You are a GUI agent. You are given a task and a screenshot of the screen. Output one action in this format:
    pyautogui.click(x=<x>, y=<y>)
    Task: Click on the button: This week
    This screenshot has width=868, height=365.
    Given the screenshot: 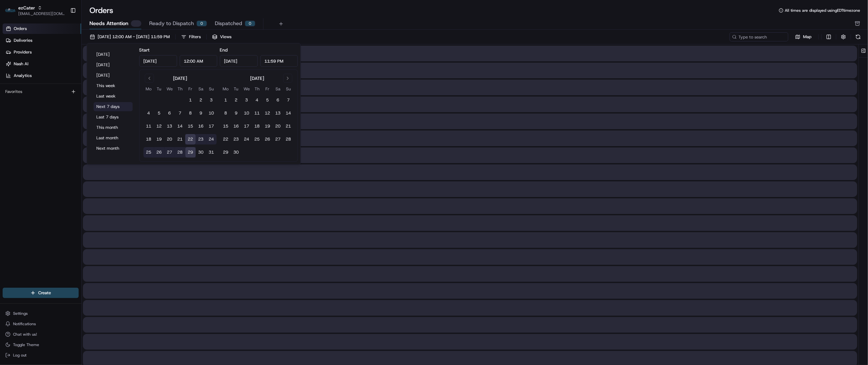 What is the action you would take?
    pyautogui.click(x=113, y=86)
    